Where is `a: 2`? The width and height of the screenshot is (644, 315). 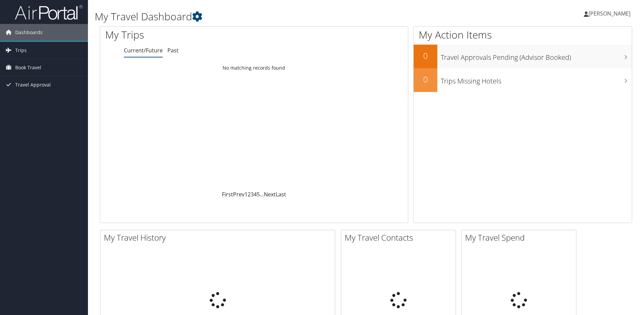 a: 2 is located at coordinates (249, 195).